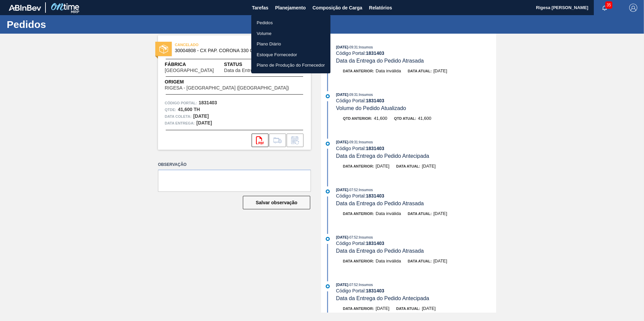  I want to click on li: Estoque Fornecedor, so click(291, 55).